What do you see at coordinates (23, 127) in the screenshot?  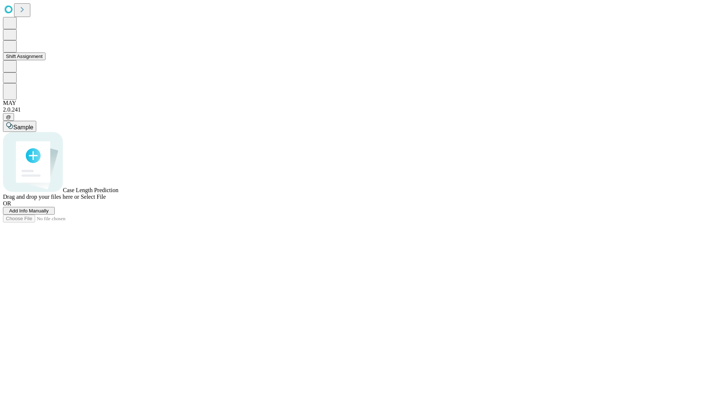 I see `span: Sample` at bounding box center [23, 127].